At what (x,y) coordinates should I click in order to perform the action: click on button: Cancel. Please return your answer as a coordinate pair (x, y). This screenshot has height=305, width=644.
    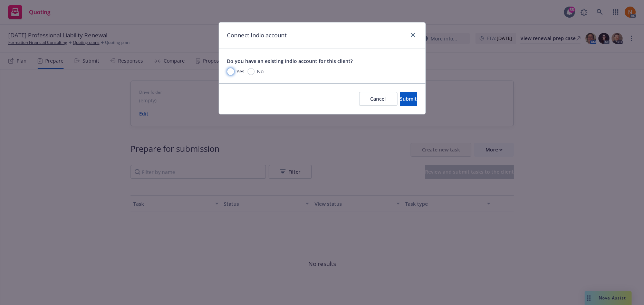
    Looking at the image, I should click on (378, 99).